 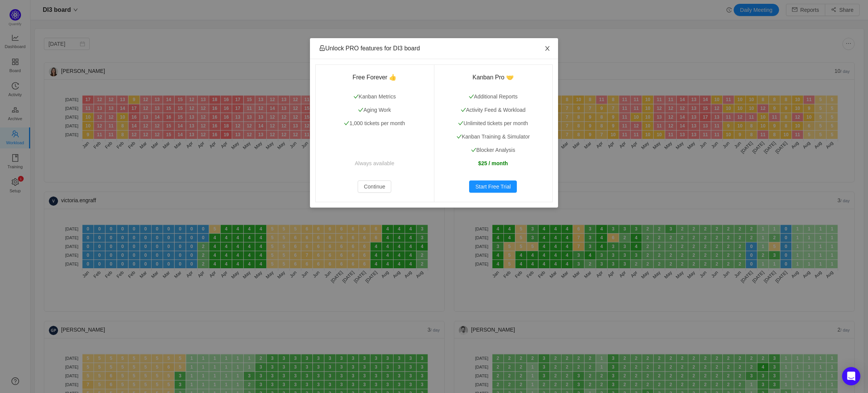 What do you see at coordinates (374, 97) in the screenshot?
I see `p: Kanban Metrics` at bounding box center [374, 97].